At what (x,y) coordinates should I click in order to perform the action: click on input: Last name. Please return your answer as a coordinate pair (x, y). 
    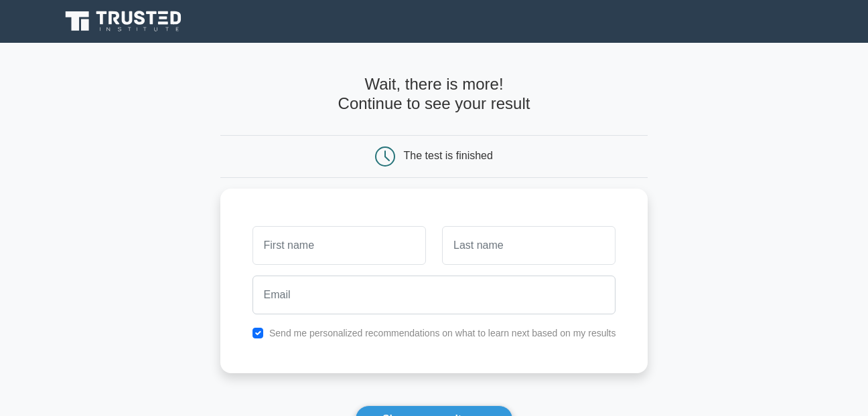
    Looking at the image, I should click on (528, 245).